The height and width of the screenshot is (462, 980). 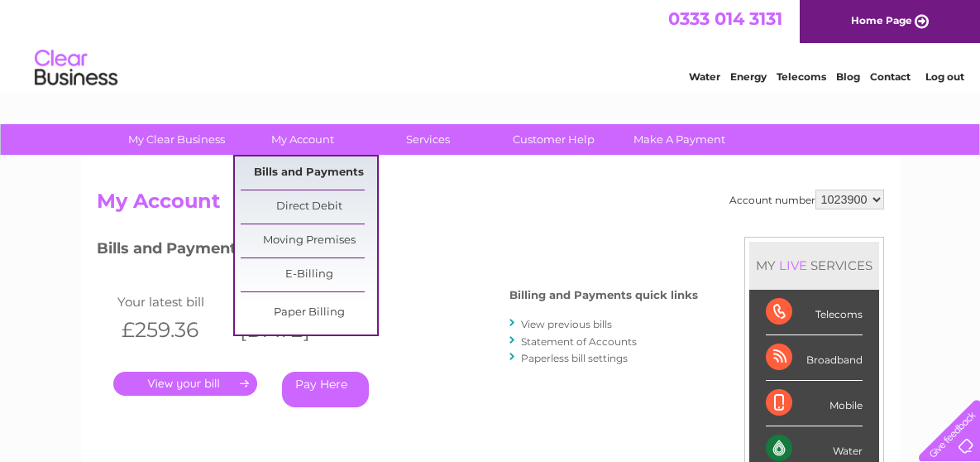 I want to click on a: Contact, so click(x=890, y=76).